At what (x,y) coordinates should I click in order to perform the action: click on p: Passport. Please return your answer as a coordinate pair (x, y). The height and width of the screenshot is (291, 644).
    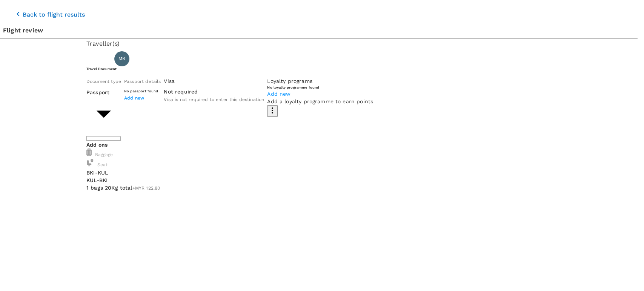
    Looking at the image, I should click on (104, 92).